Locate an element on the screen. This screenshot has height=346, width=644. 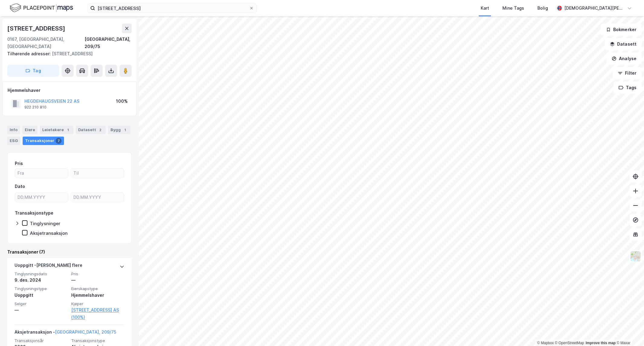
span: Kjøper is located at coordinates (98, 303).